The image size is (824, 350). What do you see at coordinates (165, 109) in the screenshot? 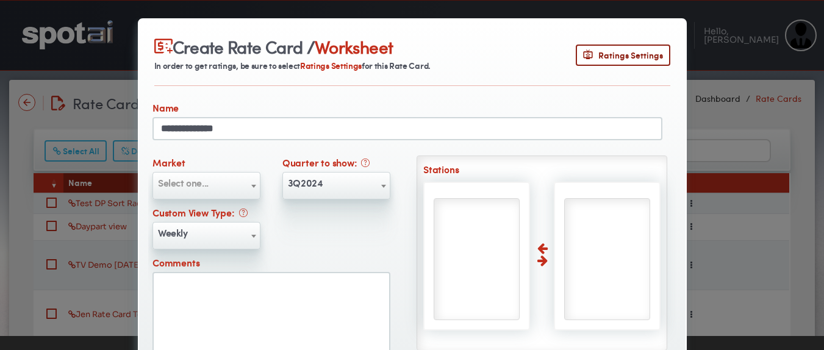
I see `label: Name` at bounding box center [165, 109].